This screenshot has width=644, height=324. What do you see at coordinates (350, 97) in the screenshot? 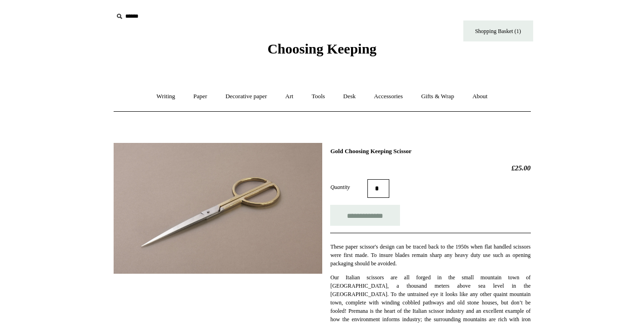
I see `a: Desk` at bounding box center [350, 97].